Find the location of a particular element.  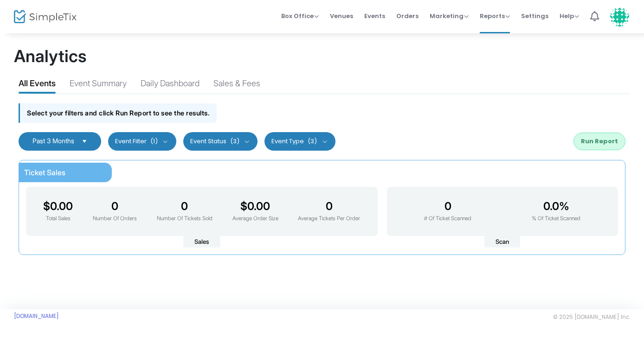

span: Venues is located at coordinates (341, 16).